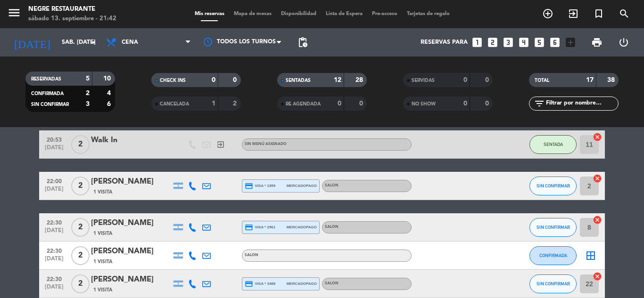 The height and width of the screenshot is (298, 644). I want to click on i: looks_3, so click(508, 42).